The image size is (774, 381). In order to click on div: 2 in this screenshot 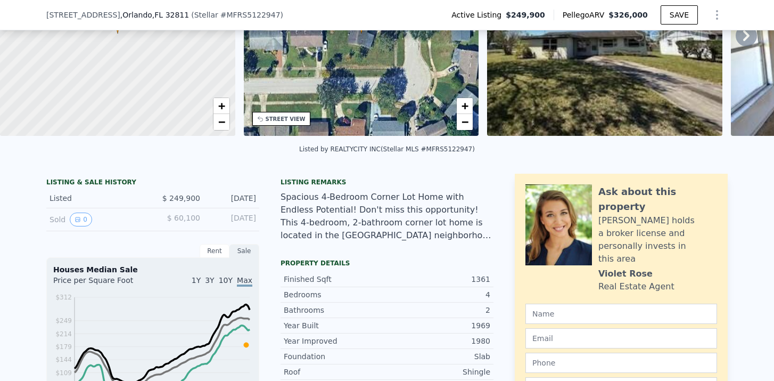, I will do `click(439, 310)`.